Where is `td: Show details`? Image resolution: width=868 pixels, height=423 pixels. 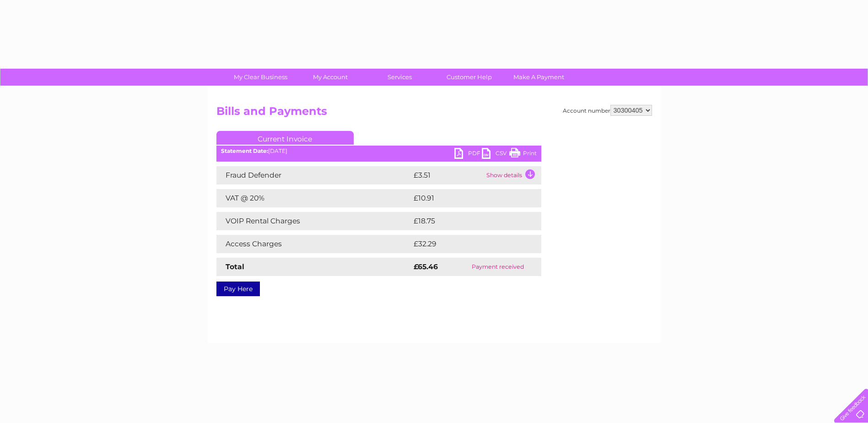 td: Show details is located at coordinates (513, 175).